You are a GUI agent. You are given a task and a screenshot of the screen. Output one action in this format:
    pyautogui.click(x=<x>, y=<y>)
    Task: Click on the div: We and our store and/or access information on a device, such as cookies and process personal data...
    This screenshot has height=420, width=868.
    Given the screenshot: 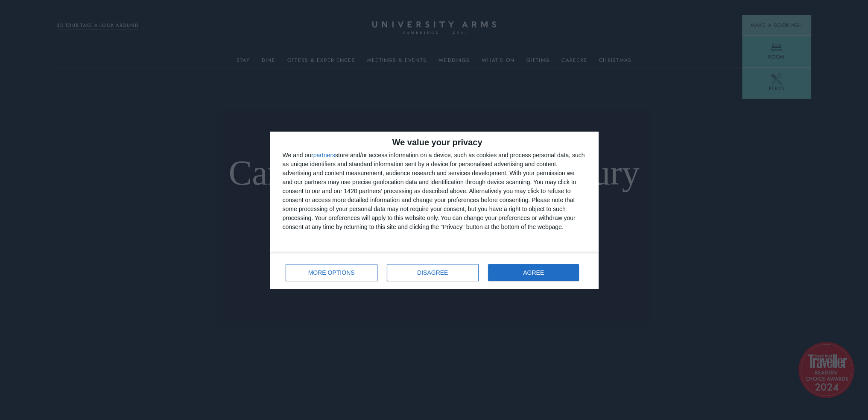 What is the action you would take?
    pyautogui.click(x=434, y=191)
    